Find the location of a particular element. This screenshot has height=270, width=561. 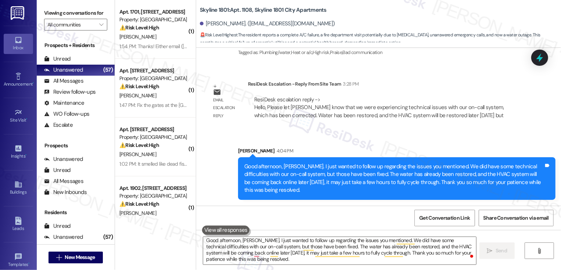

div: WO Follow-ups is located at coordinates (67, 114).